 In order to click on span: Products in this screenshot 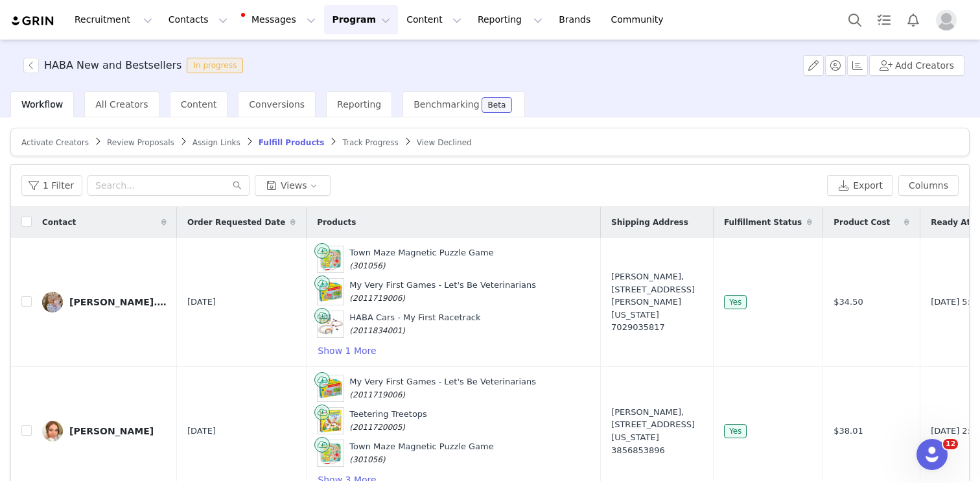, I will do `click(336, 222)`.